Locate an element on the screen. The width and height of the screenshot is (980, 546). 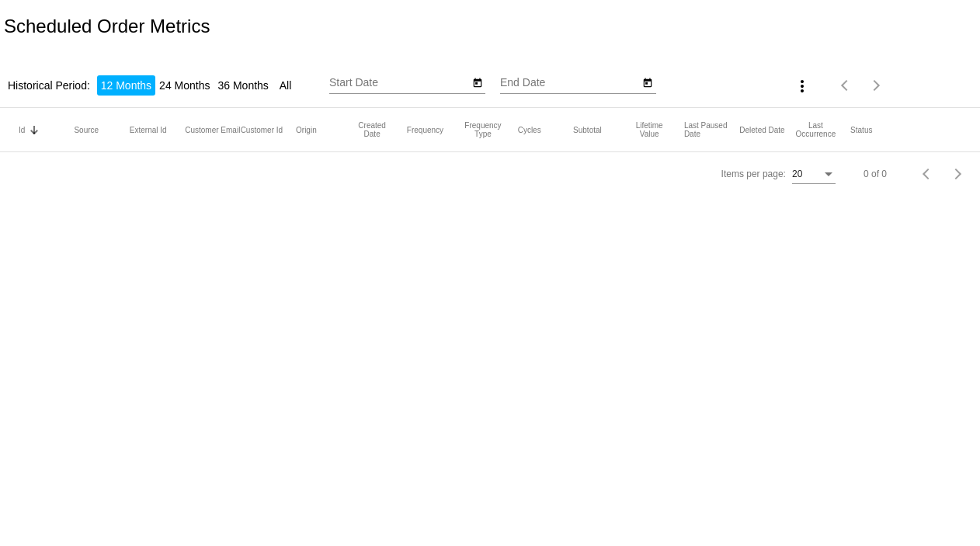
h2: Scheduled Order Metrics is located at coordinates (106, 27).